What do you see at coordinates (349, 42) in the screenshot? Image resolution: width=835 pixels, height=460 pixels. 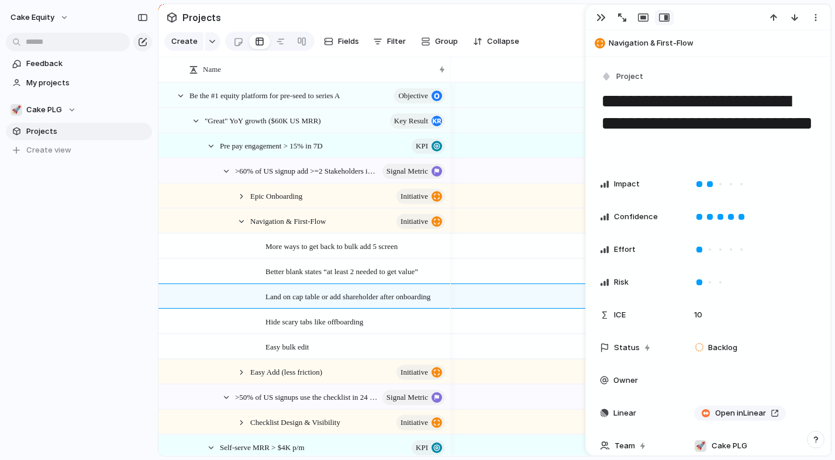 I see `span: Fields` at bounding box center [349, 42].